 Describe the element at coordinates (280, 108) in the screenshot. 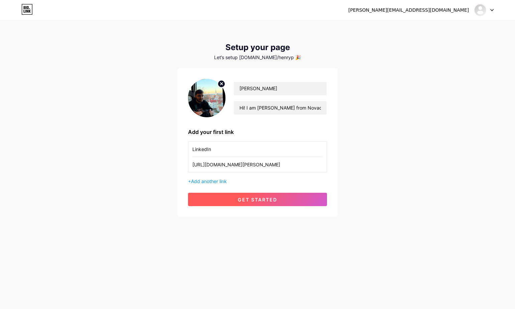

I see `input: bio` at that location.